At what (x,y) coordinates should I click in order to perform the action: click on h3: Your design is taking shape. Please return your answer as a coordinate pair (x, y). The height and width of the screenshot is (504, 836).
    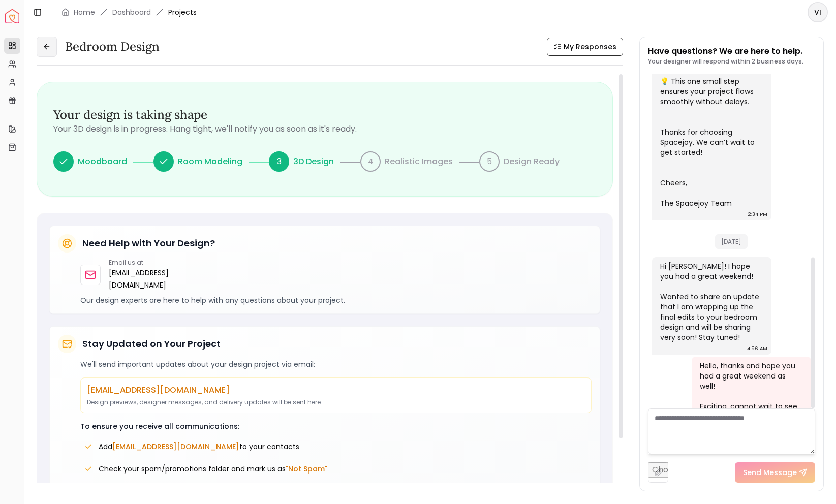
    Looking at the image, I should click on (324, 115).